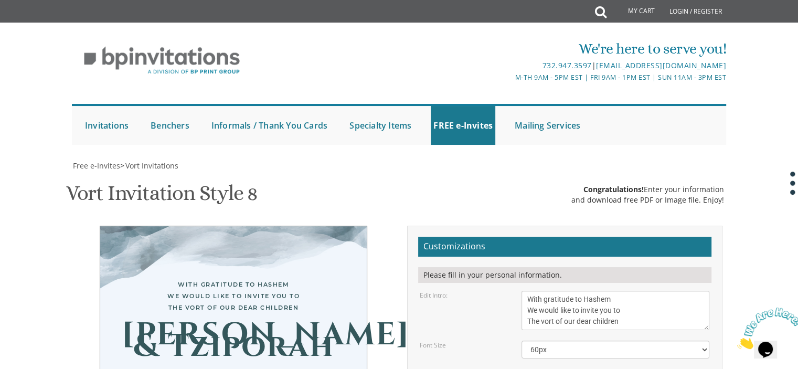  Describe the element at coordinates (616, 310) in the screenshot. I see `textarea: With gratitude to Hashem We would like to invite you to The vort of our dear children` at that location.